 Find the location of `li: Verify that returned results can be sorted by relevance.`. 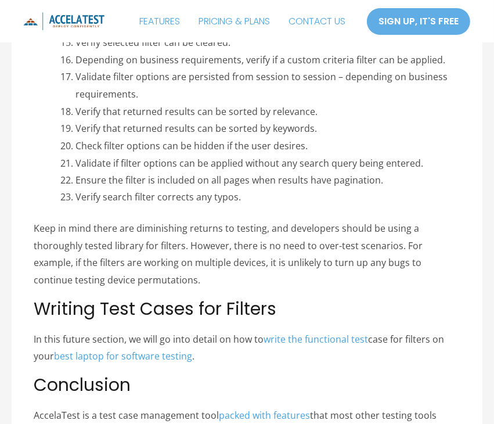

li: Verify that returned results can be sorted by relevance. is located at coordinates (268, 112).